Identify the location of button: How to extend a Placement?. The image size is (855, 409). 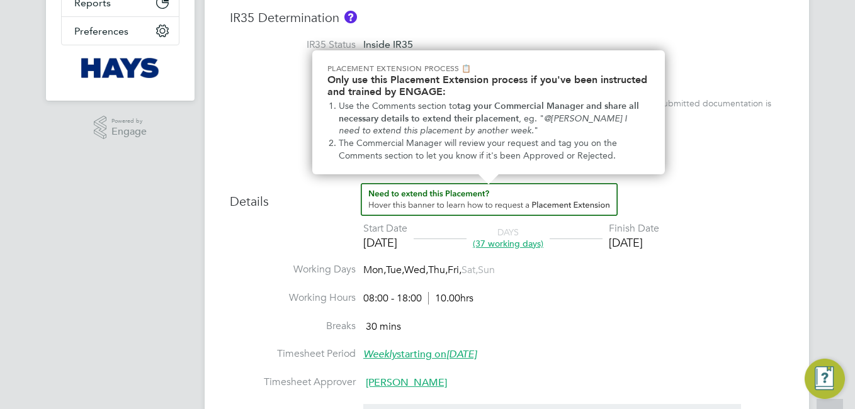
(489, 200).